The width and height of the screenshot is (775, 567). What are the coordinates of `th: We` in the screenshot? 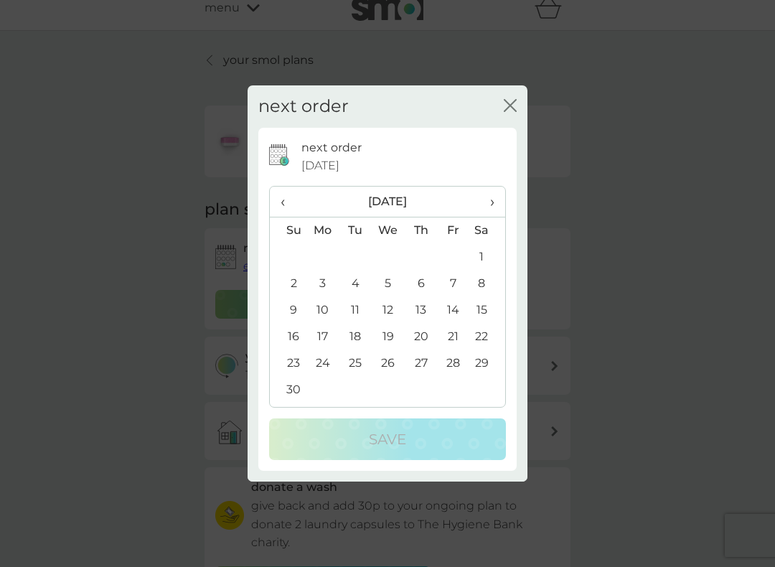 It's located at (388, 230).